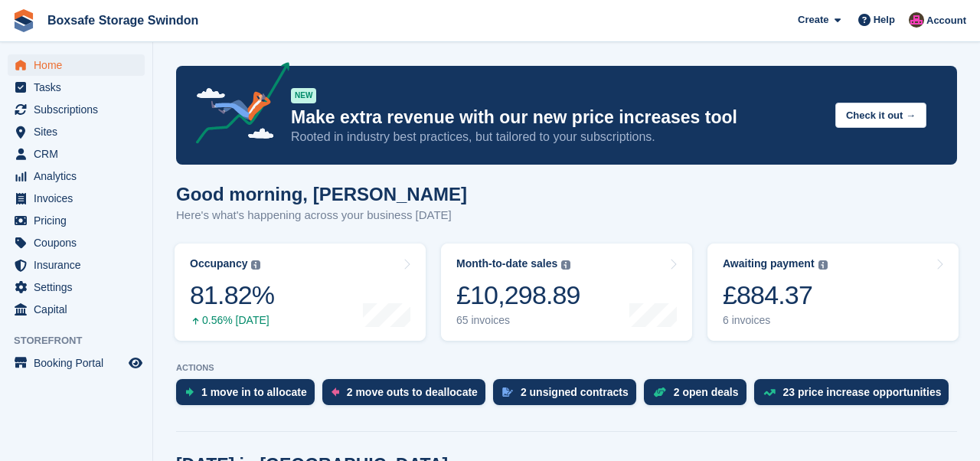  What do you see at coordinates (769, 263) in the screenshot?
I see `div: Awaiting payment` at bounding box center [769, 263].